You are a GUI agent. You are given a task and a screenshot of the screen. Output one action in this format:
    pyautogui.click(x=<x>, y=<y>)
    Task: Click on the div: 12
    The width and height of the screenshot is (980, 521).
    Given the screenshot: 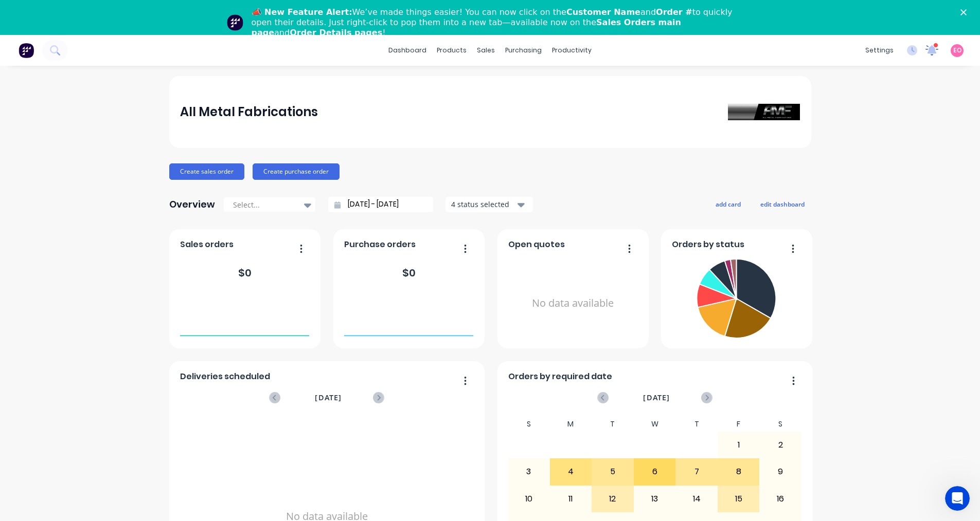 What is the action you would take?
    pyautogui.click(x=612, y=499)
    